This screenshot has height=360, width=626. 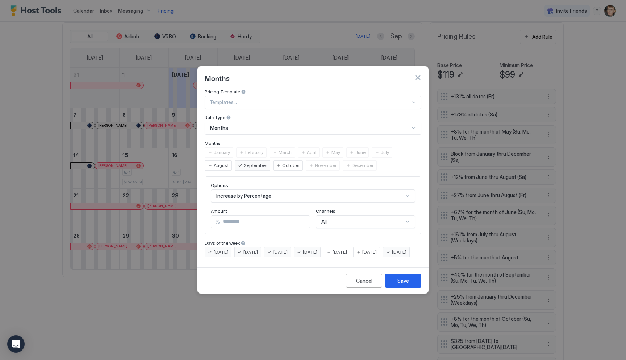 I want to click on span: March, so click(x=285, y=152).